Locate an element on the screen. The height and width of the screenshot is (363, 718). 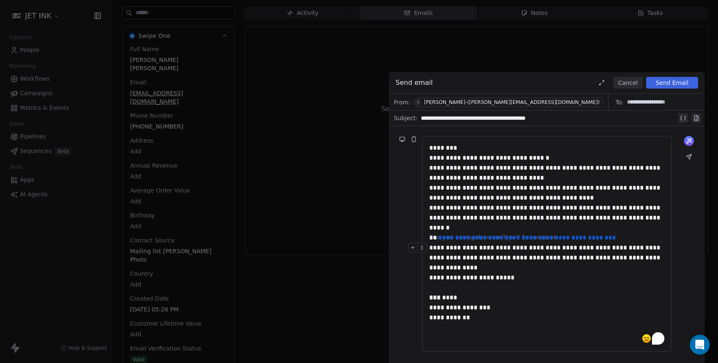
span: Send email is located at coordinates (414, 83).